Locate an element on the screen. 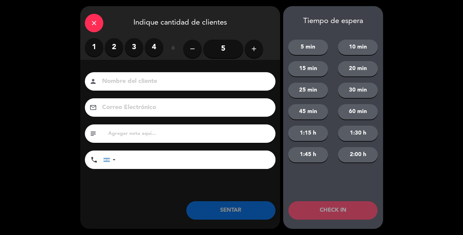  button: remove is located at coordinates (192, 49).